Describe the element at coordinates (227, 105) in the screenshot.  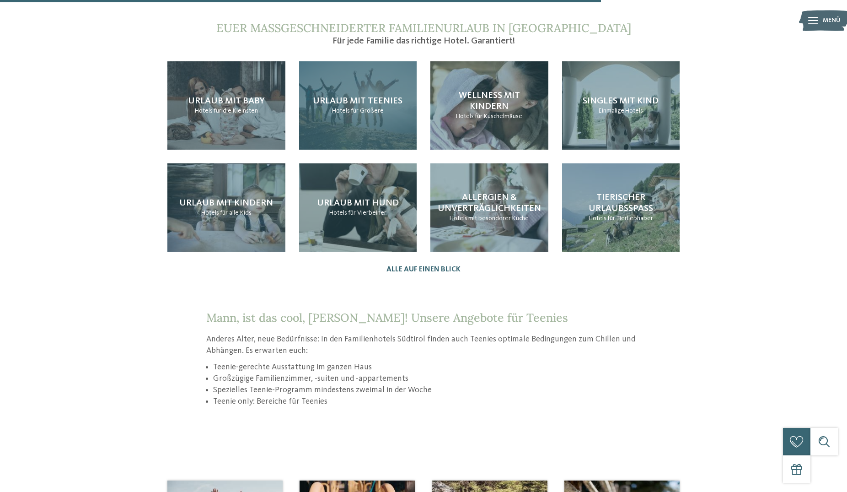
I see `a: Urlaub mit Teenagern in Südtirol geplant? Urlaub mit Baby Hotels für die Kleinsten` at that location.